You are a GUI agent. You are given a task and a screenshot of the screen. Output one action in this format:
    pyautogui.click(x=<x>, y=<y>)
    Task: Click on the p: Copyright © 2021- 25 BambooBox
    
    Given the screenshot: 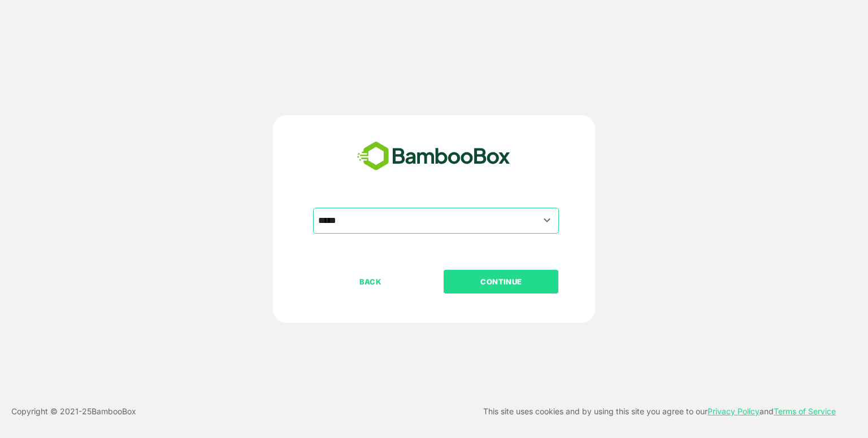 What is the action you would take?
    pyautogui.click(x=74, y=412)
    